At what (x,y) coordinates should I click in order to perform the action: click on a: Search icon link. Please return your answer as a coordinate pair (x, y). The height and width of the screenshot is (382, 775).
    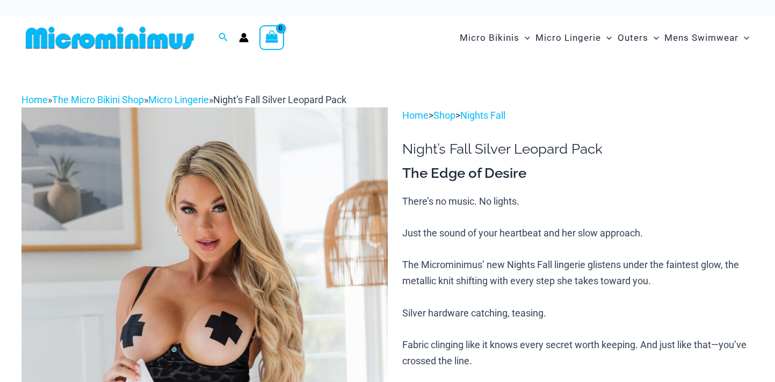
    Looking at the image, I should click on (224, 38).